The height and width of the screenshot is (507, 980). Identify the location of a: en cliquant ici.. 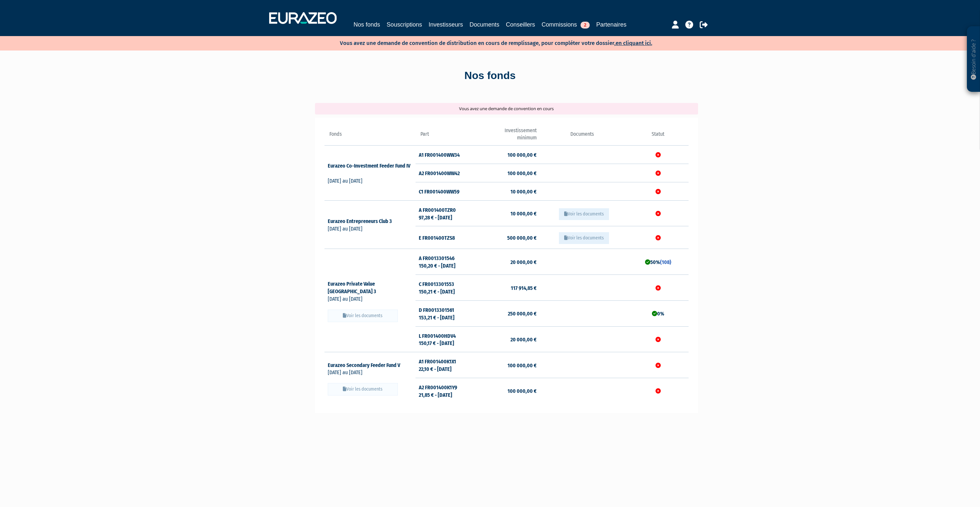
(634, 43).